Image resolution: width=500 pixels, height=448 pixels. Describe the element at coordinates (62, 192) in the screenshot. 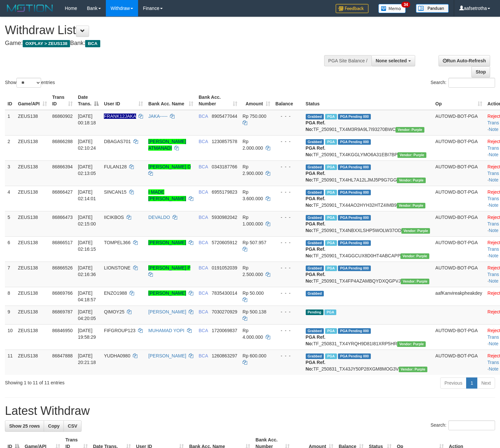

I see `span: 86866427` at that location.